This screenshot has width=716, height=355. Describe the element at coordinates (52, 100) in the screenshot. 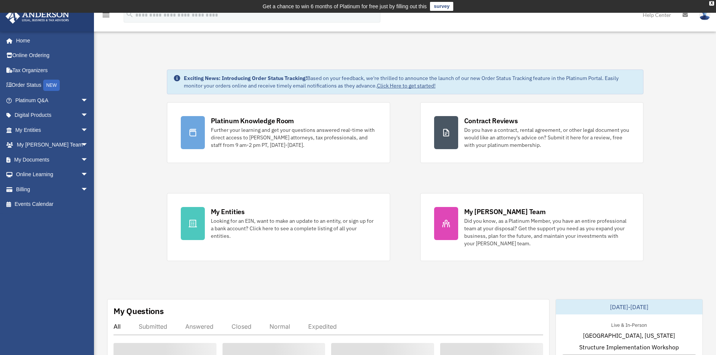

I see `a: Platinum Q&Aarrow_drop_down` at that location.